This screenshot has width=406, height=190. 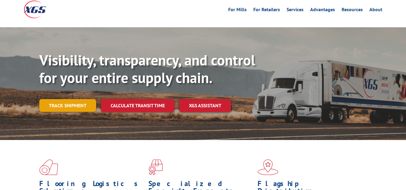 What do you see at coordinates (295, 11) in the screenshot?
I see `a: Services` at bounding box center [295, 11].